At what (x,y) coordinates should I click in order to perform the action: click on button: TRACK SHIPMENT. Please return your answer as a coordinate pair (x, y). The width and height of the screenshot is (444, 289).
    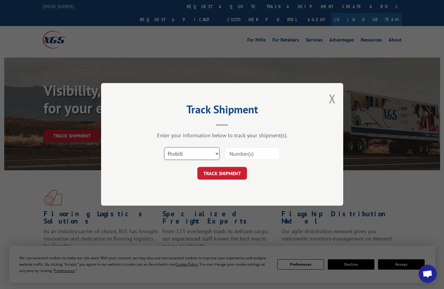
    Looking at the image, I should click on (222, 174).